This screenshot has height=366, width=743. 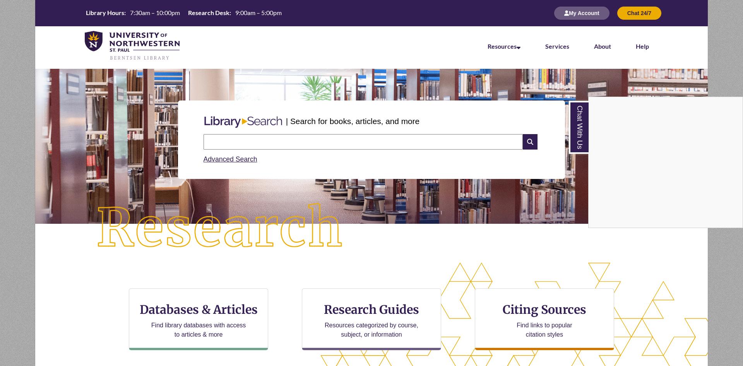 I want to click on a: Help, so click(x=642, y=46).